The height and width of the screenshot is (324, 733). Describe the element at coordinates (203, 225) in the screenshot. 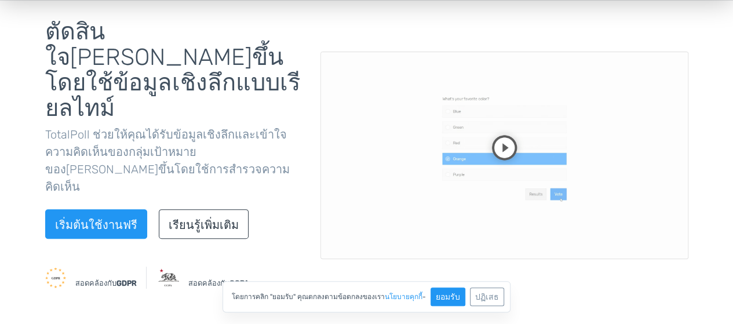

I see `font: เรียนรู้เพิ่มเติม` at that location.